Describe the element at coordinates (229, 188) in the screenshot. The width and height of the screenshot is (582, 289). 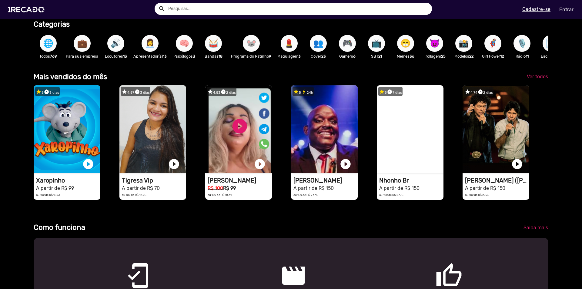
I see `b: R$ 99` at that location.